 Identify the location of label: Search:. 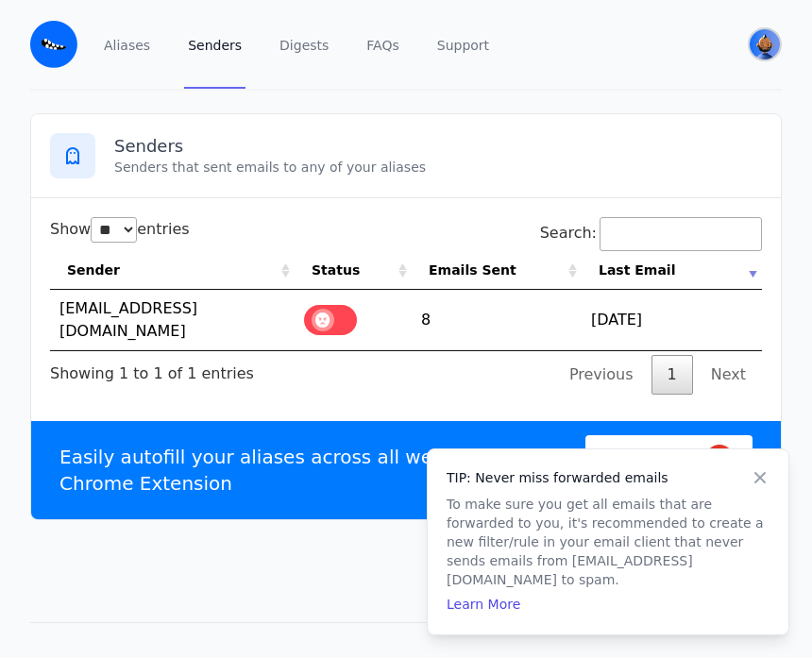
(651, 232).